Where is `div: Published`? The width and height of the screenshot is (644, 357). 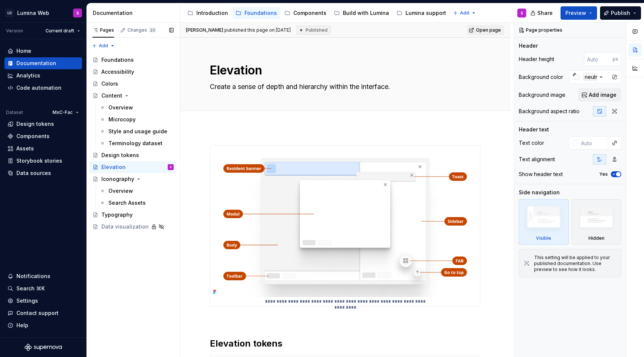 div: Published is located at coordinates (314, 30).